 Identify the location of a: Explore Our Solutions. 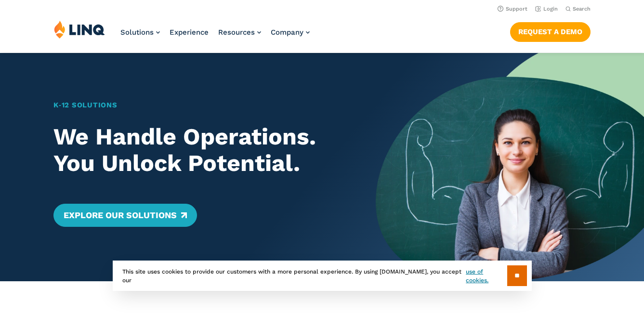
(125, 216).